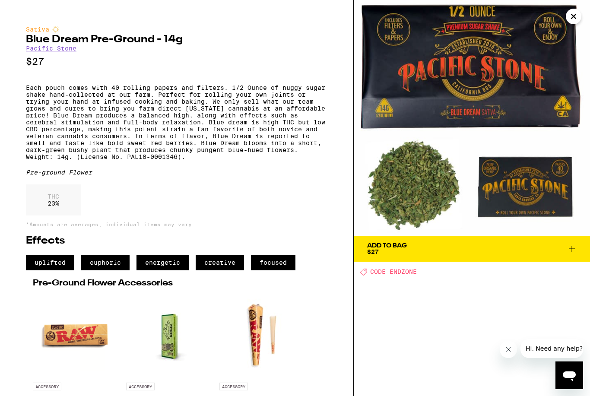 The image size is (590, 396). I want to click on span: energetic, so click(162, 263).